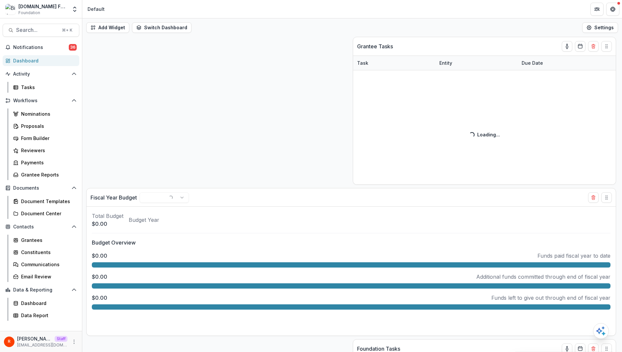 This screenshot has width=622, height=352. What do you see at coordinates (551, 298) in the screenshot?
I see `p: Funds left to give out through end of fiscal year` at bounding box center [551, 298].